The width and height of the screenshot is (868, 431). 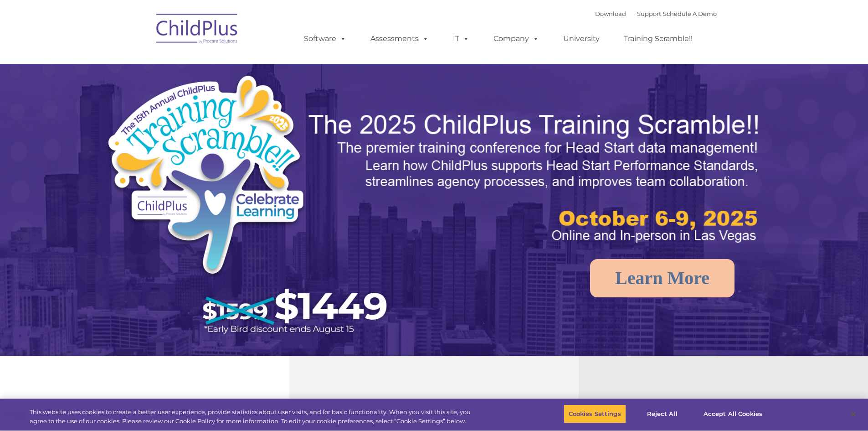 What do you see at coordinates (197, 30) in the screenshot?
I see `img: ChildPlus by Procare Solutions` at bounding box center [197, 30].